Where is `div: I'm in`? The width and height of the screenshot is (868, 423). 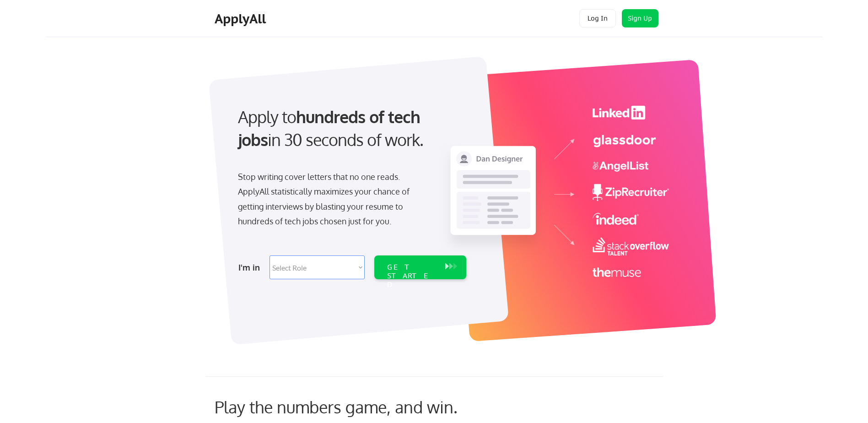 div: I'm in is located at coordinates (251, 267).